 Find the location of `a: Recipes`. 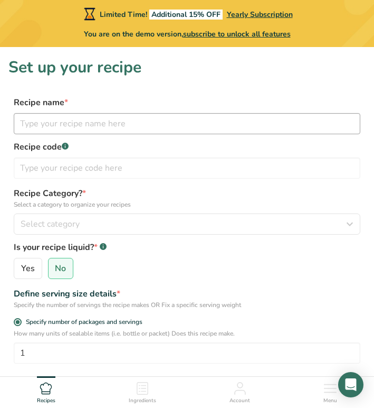

a: Recipes is located at coordinates (46, 391).